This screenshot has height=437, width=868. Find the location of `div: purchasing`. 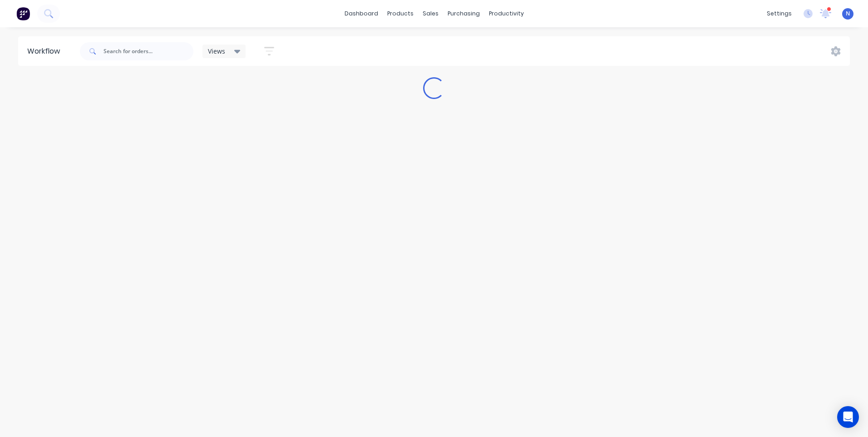

div: purchasing is located at coordinates (463, 13).